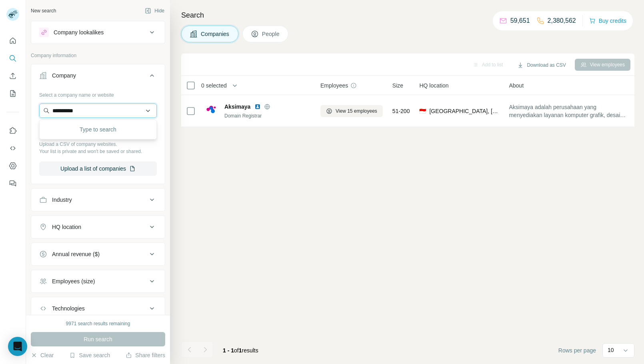 Image resolution: width=644 pixels, height=364 pixels. Describe the element at coordinates (13, 166) in the screenshot. I see `button: Dashboard` at that location.